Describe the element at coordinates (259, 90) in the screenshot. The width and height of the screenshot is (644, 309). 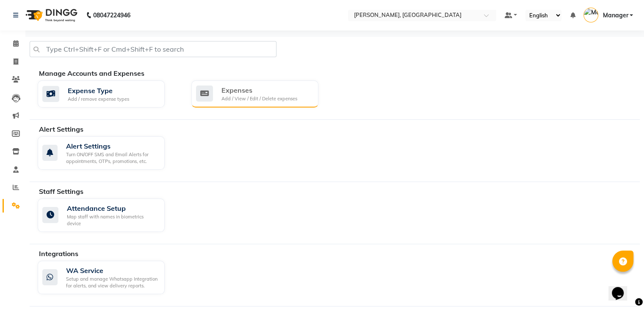
I see `div: Expenses` at that location.